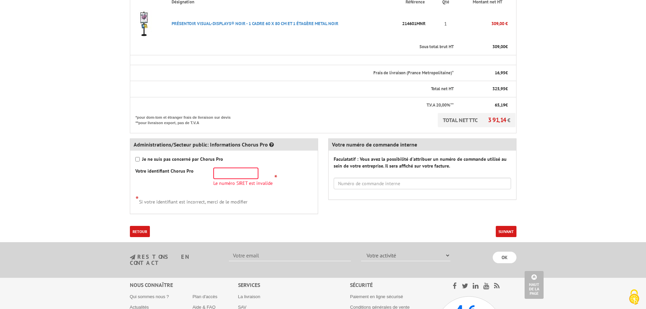 This screenshot has height=309, width=646. What do you see at coordinates (243, 183) in the screenshot?
I see `span: Le numéro SIRET est invalide` at bounding box center [243, 183].